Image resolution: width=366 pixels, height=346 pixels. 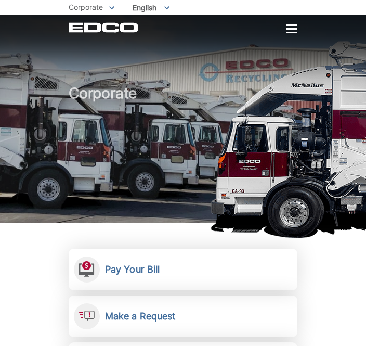 I want to click on h2: Make a Request, so click(x=140, y=316).